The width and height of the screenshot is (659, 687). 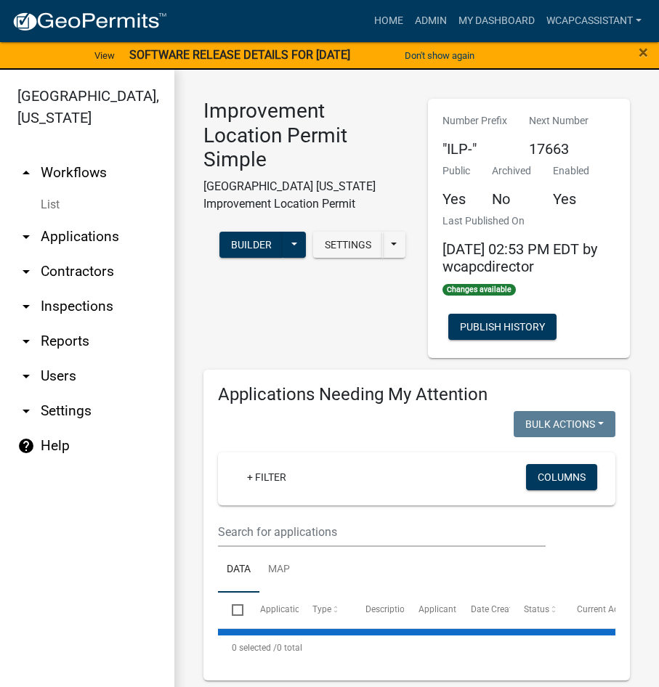 I want to click on span: Current Activity, so click(x=606, y=609).